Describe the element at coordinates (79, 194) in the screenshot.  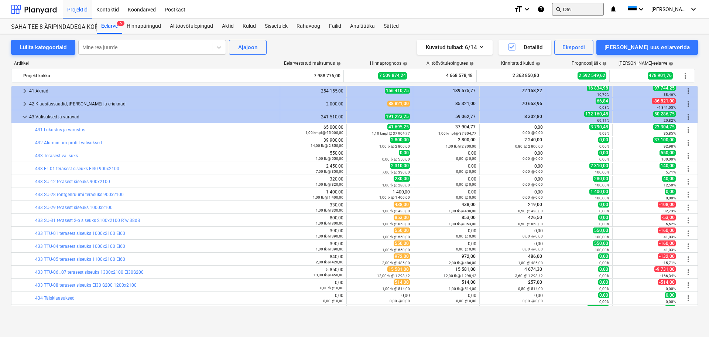
I see `a: 433 SU-28 röntgenruumi terasuks 900x2100` at that location.